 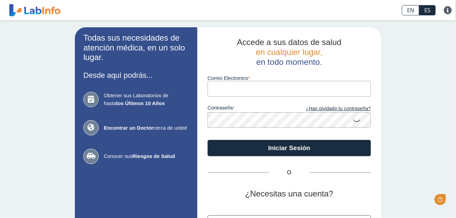 What do you see at coordinates (289, 62) in the screenshot?
I see `span: en todo momento.` at bounding box center [289, 62].